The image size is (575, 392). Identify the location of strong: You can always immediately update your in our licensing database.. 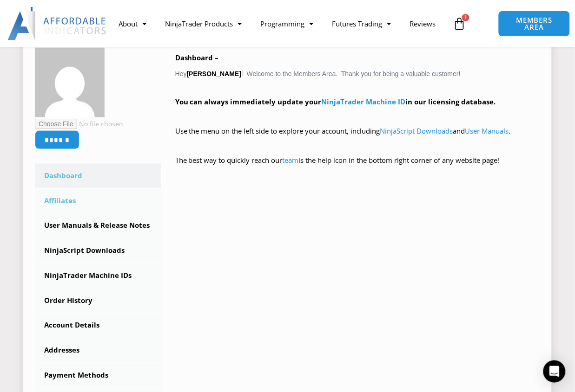
(336, 102).